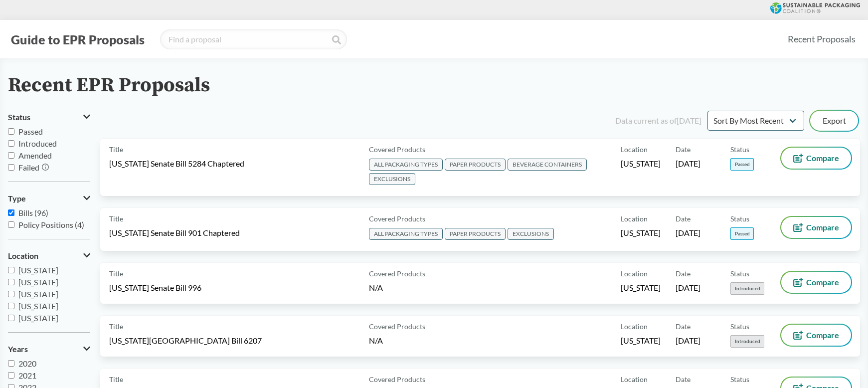  Describe the element at coordinates (49, 256) in the screenshot. I see `button: Location` at that location.